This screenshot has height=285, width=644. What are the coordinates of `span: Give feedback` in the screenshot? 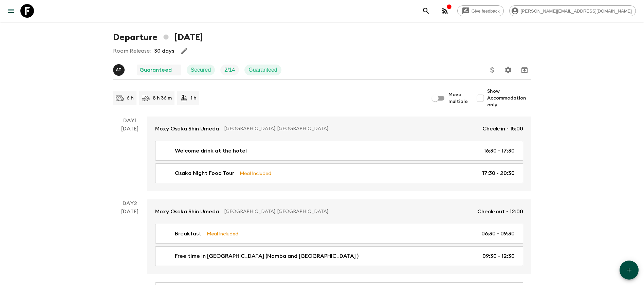 It's located at (485, 11).